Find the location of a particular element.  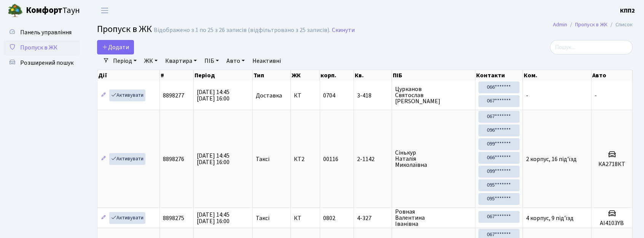

span: 2-1142 is located at coordinates (373, 159).